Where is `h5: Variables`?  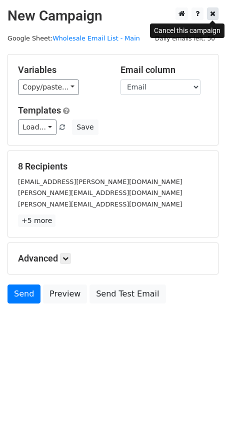 h5: Variables is located at coordinates (61, 70).